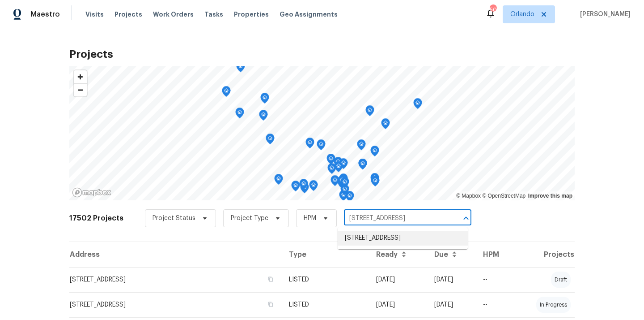  Describe the element at coordinates (95, 15) in the screenshot. I see `span: Visits` at that location.